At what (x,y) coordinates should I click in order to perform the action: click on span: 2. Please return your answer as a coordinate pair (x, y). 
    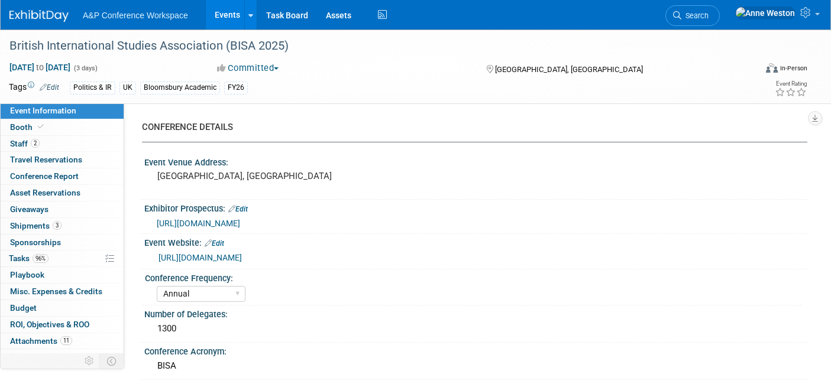
    Looking at the image, I should click on (35, 143).